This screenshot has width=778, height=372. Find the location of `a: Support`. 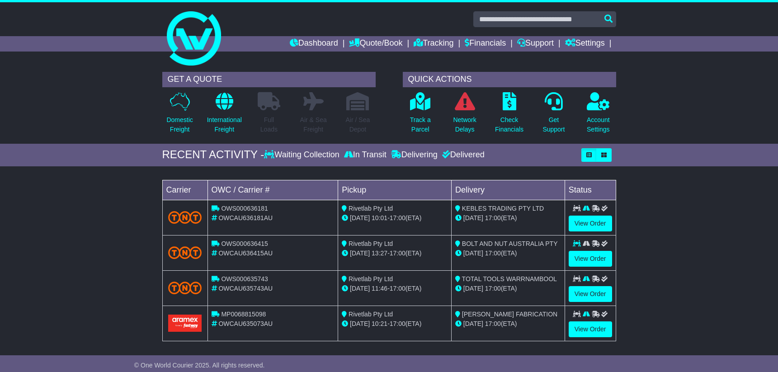

a: Support is located at coordinates (535, 44).